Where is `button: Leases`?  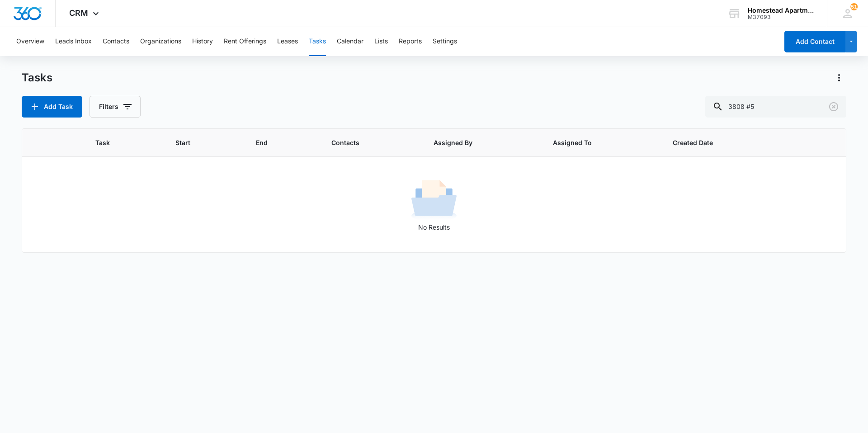 button: Leases is located at coordinates (288, 42).